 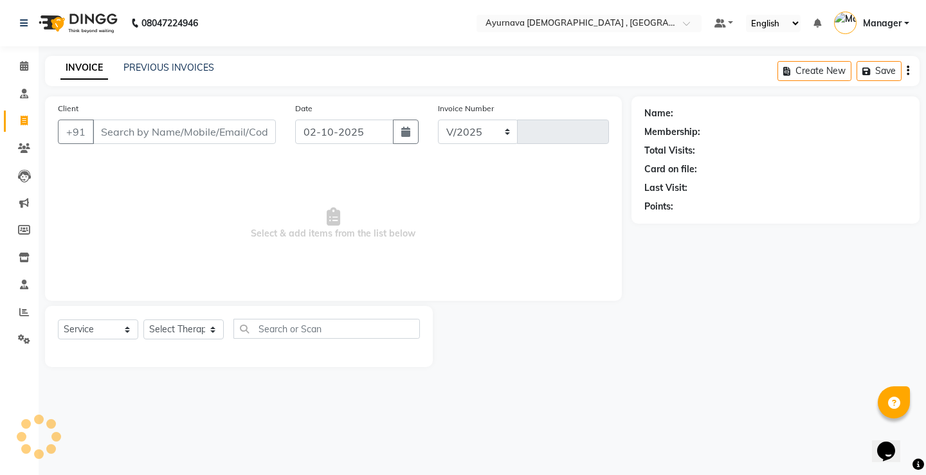 I want to click on div: Points:, so click(x=659, y=206).